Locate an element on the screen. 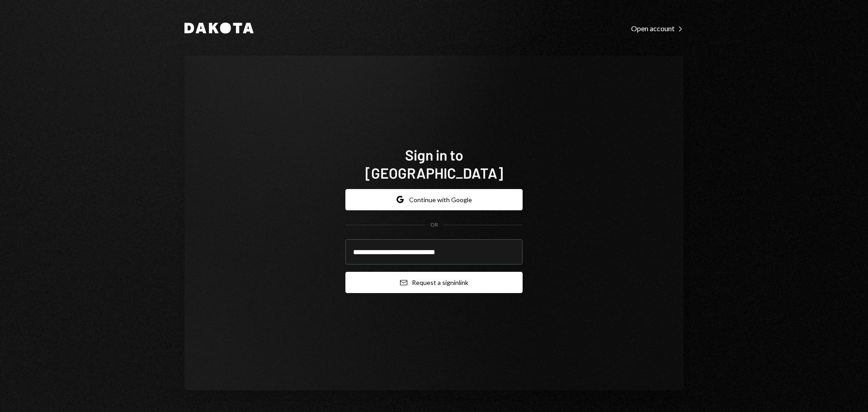  div: Open account is located at coordinates (657, 28).